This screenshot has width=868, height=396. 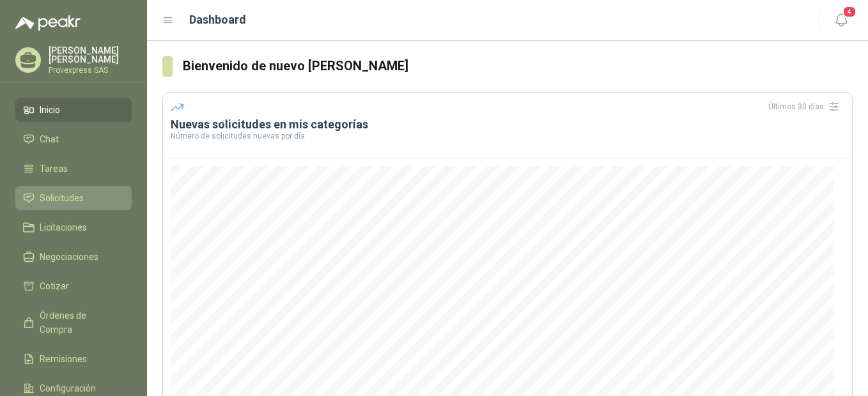 I want to click on span: Licitaciones, so click(x=63, y=227).